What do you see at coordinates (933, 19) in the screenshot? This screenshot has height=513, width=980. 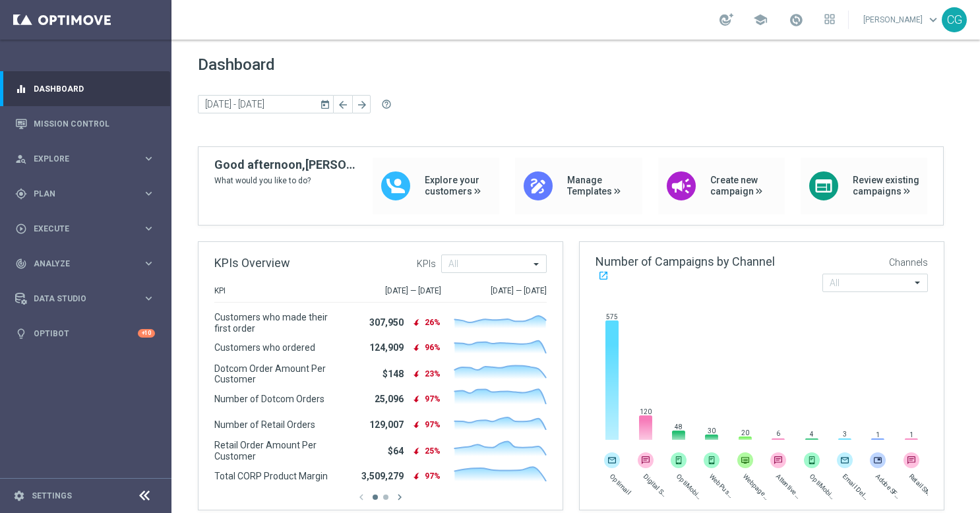 I see `span: keyboard_arrow_down` at bounding box center [933, 19].